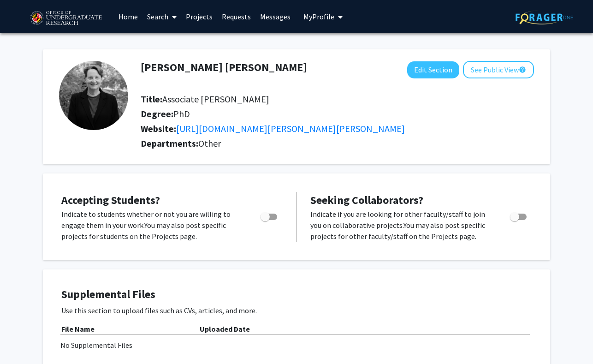 Image resolution: width=593 pixels, height=364 pixels. I want to click on a: Projects, so click(199, 16).